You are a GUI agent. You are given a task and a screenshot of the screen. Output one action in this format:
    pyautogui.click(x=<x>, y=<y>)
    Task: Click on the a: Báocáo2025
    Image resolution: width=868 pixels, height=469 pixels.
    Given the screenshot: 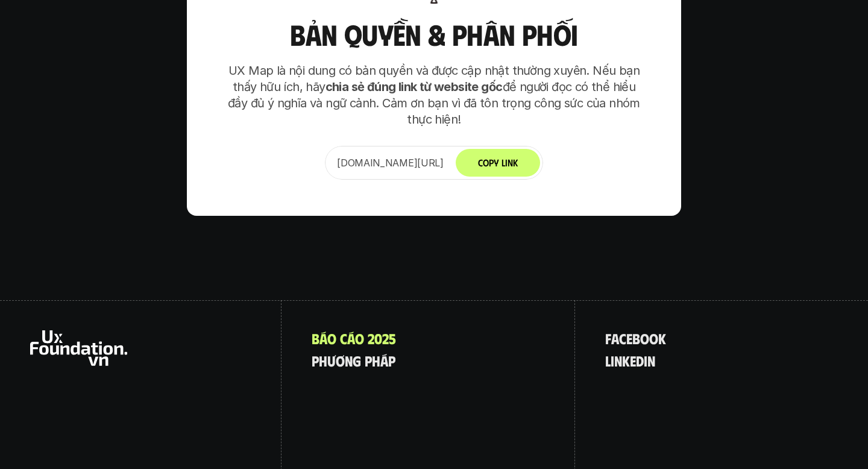 What is the action you would take?
    pyautogui.click(x=354, y=339)
    